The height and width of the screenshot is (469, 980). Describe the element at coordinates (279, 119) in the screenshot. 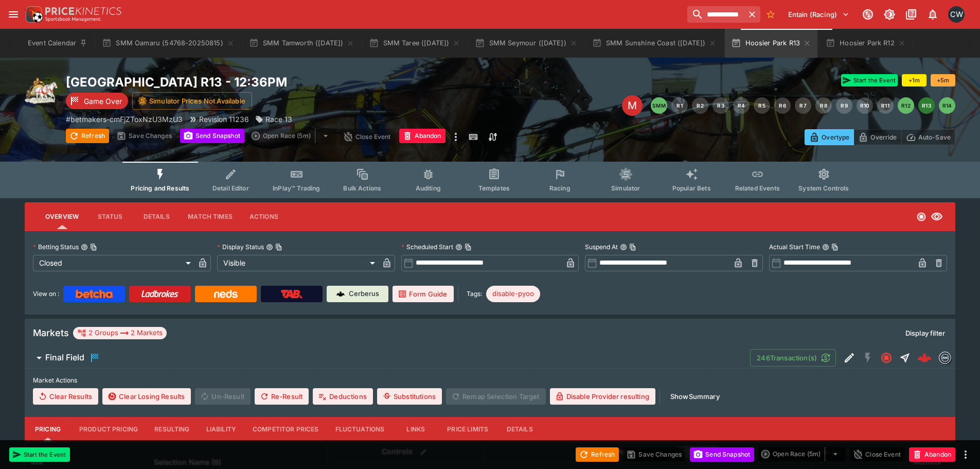

I see `p: Race 13` at that location.